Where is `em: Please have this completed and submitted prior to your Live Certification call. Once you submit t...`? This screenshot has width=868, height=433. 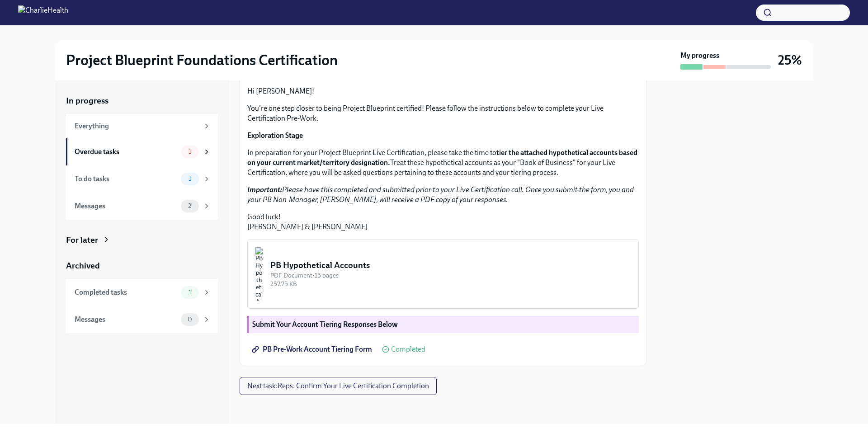
em: Please have this completed and submitted prior to your Live Certification call. Once you submit t... is located at coordinates (440, 195).